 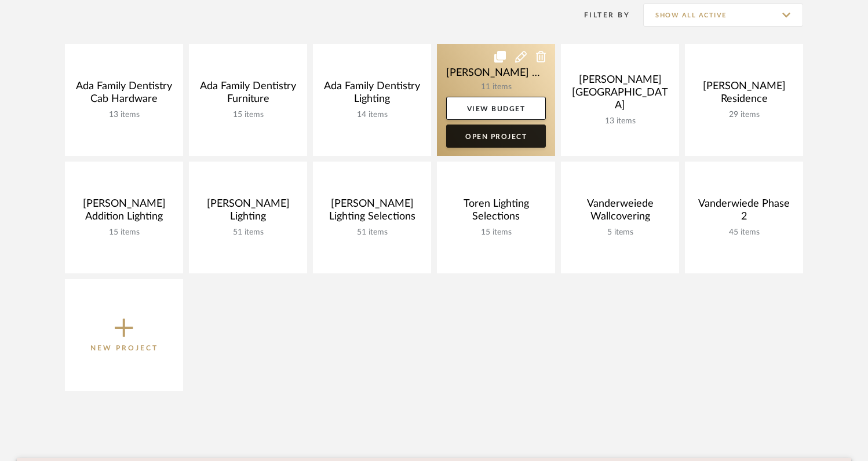 What do you see at coordinates (599, 15) in the screenshot?
I see `div: Filter By` at bounding box center [599, 15].